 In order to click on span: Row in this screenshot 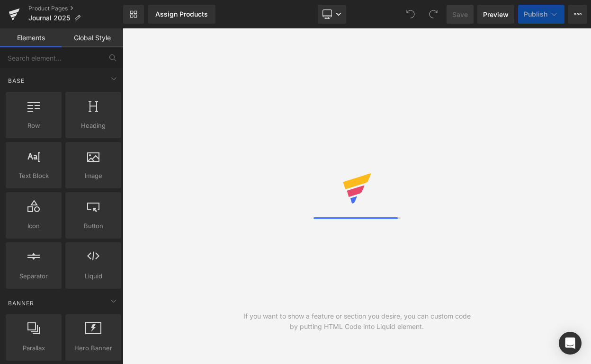, I will do `click(34, 125)`.